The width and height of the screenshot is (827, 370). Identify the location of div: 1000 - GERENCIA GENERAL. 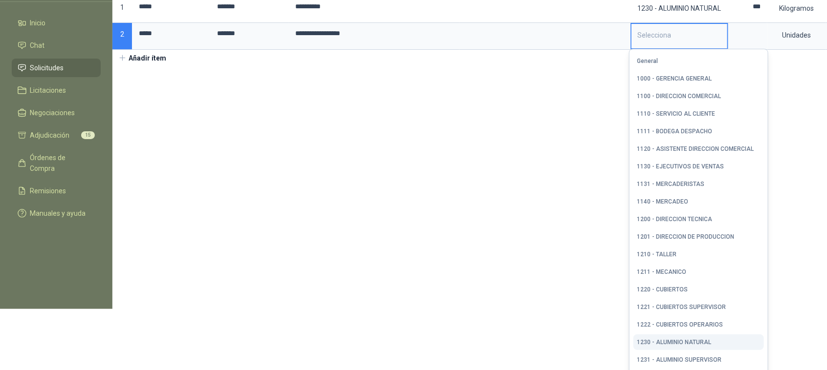
(675, 79).